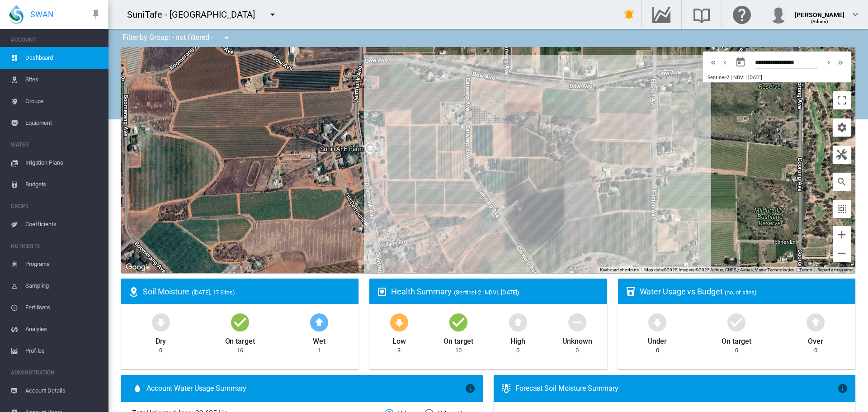  I want to click on md-icon: Click here for help, so click(742, 15).